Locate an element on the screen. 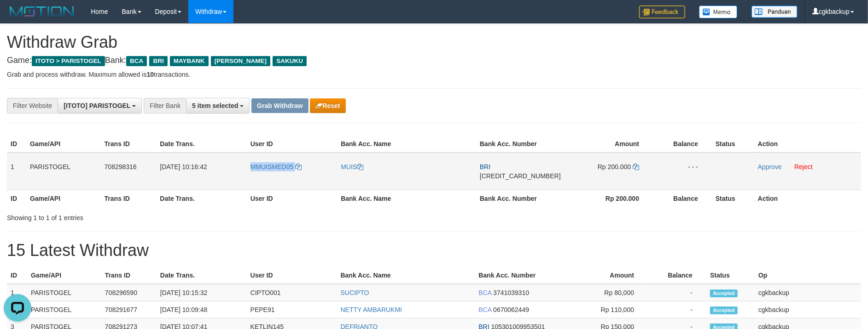 The width and height of the screenshot is (868, 329). span: Copy 0670062449 to clipboard is located at coordinates (511, 310).